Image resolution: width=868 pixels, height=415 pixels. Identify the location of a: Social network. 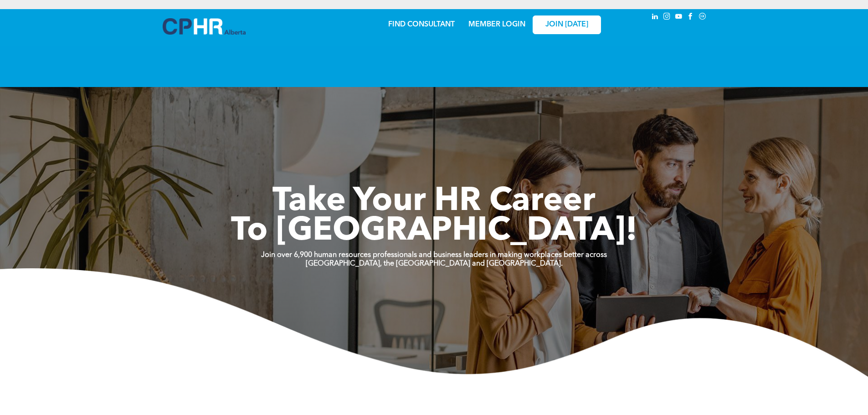
(703, 18).